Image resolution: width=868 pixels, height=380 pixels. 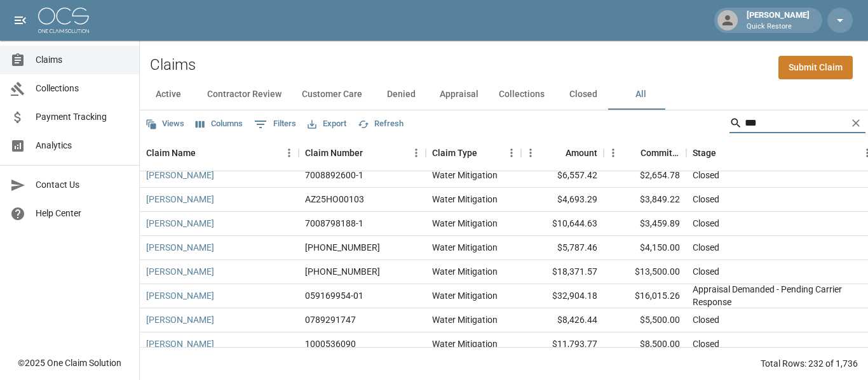 I want to click on h2: Claims, so click(x=173, y=65).